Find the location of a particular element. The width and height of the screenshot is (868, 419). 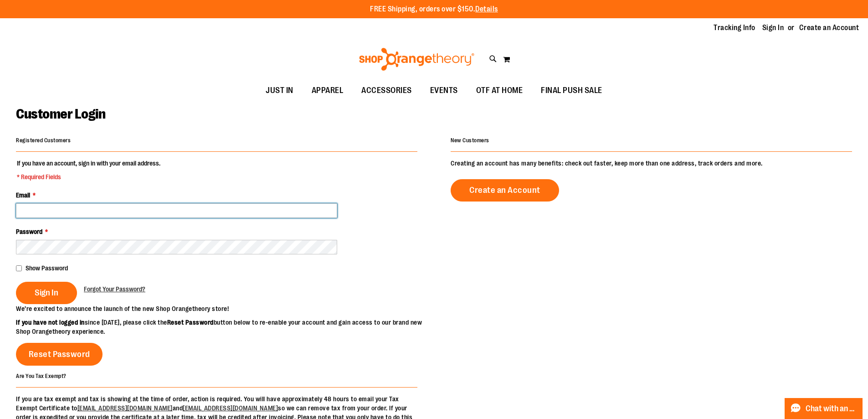

a: Sign In is located at coordinates (774, 27).